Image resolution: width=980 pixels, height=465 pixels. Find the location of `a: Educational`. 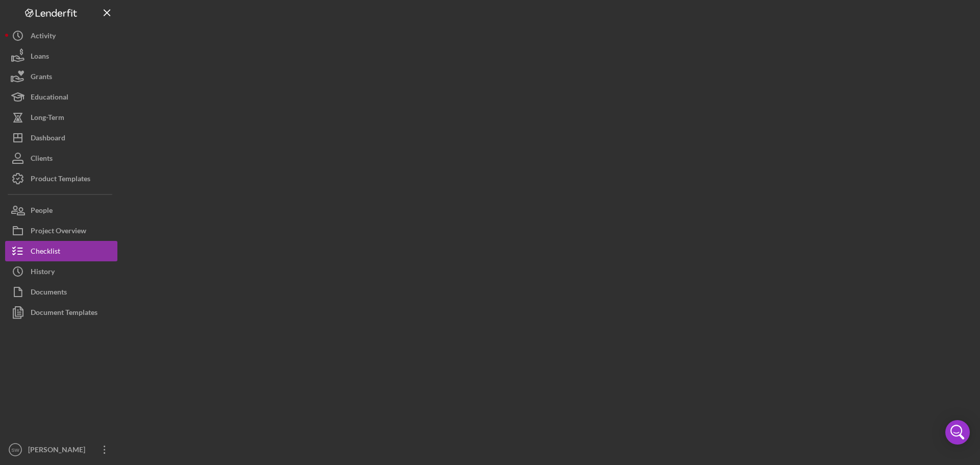

a: Educational is located at coordinates (61, 97).